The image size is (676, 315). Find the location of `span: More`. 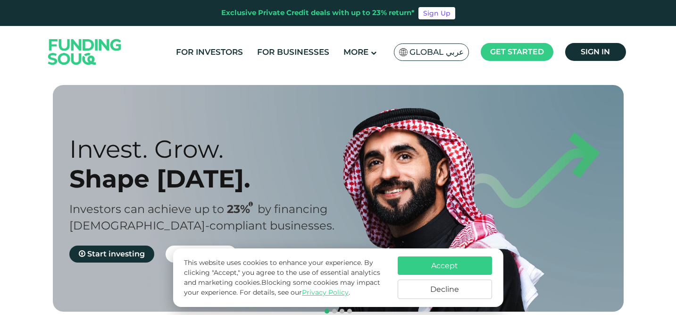

span: More is located at coordinates (356, 52).